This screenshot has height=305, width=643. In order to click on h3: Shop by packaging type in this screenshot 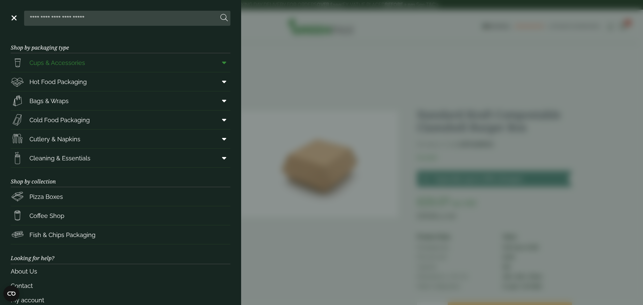, I will do `click(121, 44)`.